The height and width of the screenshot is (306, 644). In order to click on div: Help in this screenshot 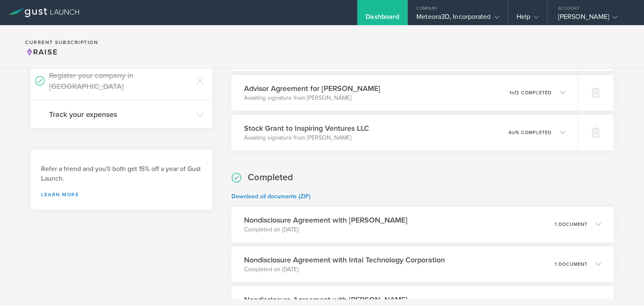, I will do `click(527, 19)`.